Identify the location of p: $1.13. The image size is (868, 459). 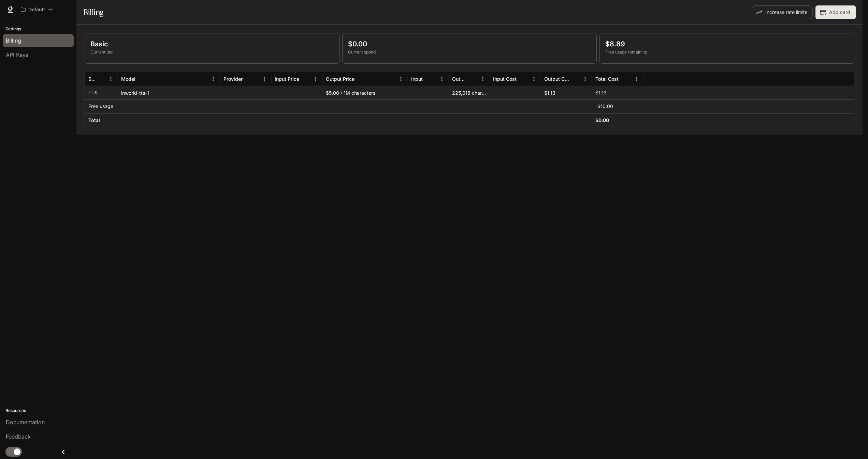
(600, 93).